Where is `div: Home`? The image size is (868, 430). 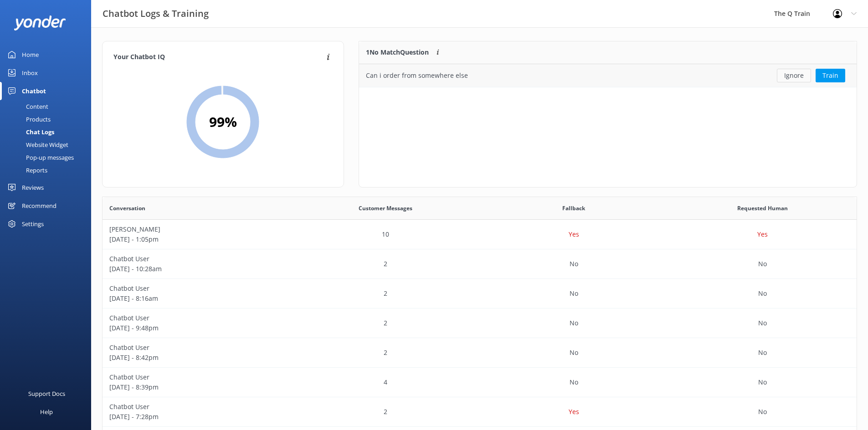
div: Home is located at coordinates (30, 55).